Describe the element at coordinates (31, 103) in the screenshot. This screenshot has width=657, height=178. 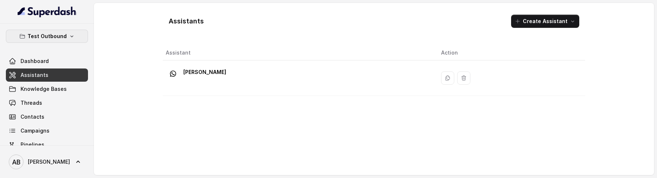
I see `span: Threads` at that location.